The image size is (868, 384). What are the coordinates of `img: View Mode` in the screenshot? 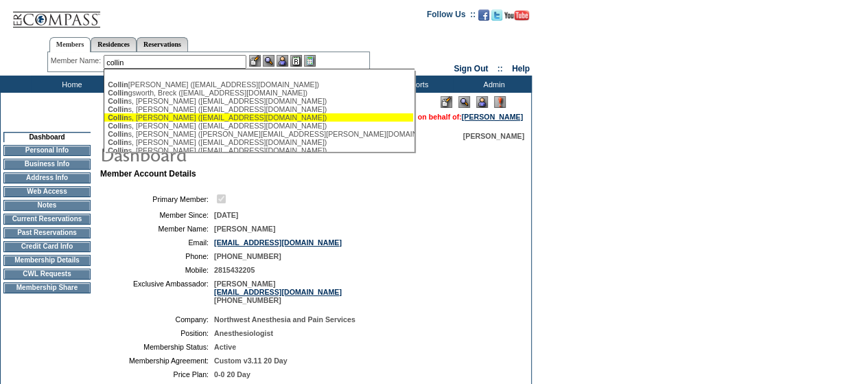 It's located at (464, 102).